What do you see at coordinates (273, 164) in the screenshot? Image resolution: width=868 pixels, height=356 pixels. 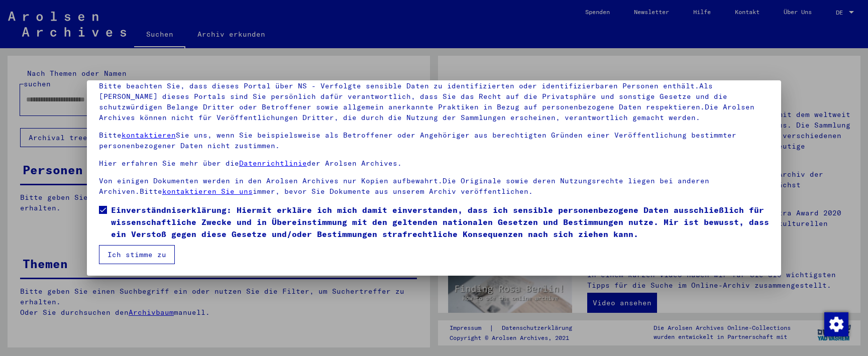 I see `a: Datenrichtlinie` at bounding box center [273, 164].